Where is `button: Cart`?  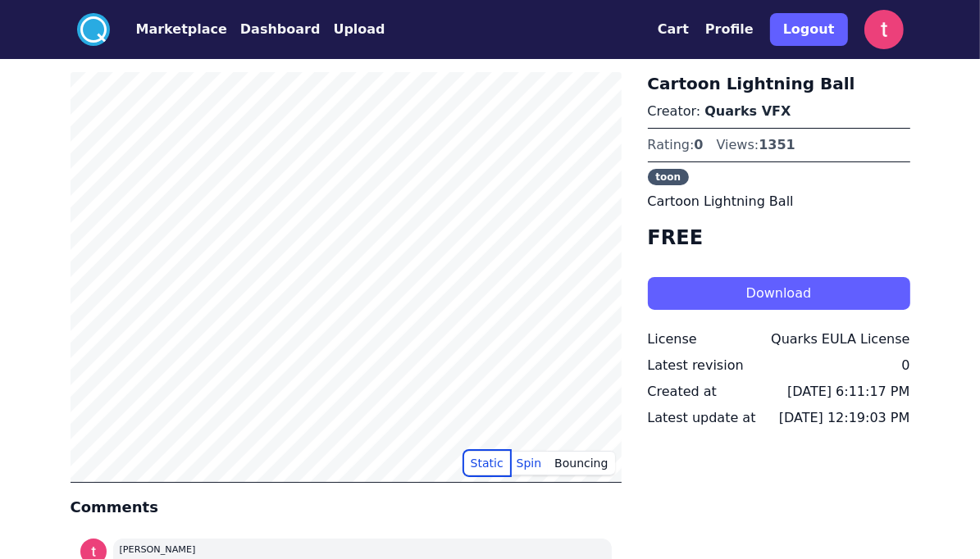
button: Cart is located at coordinates (674, 29).